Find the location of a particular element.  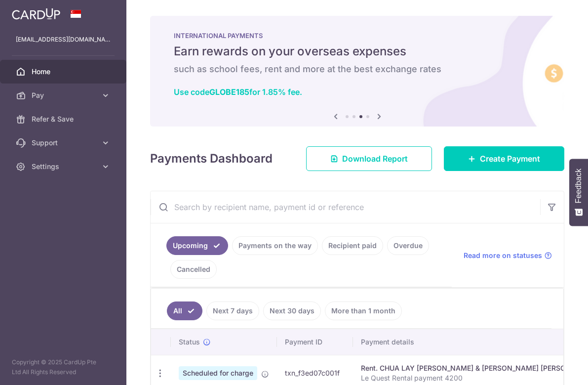

a: Next 30 days is located at coordinates (292, 311).